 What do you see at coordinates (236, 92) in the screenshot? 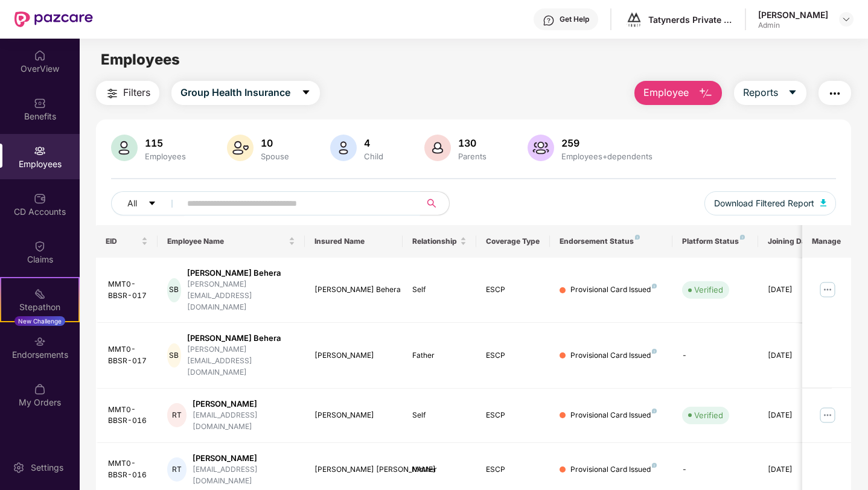
I see `span: Group Health Insurance` at bounding box center [236, 92].